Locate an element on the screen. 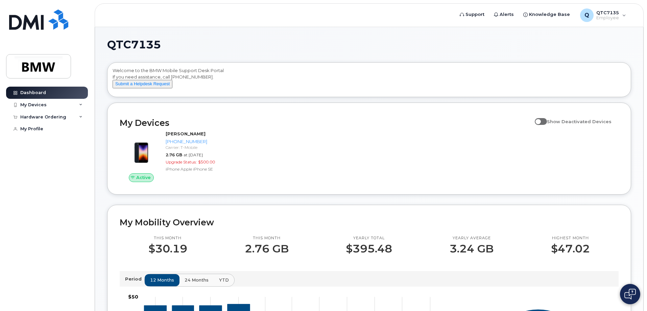  div: iPhone Apple iPhone SE is located at coordinates (200, 169).